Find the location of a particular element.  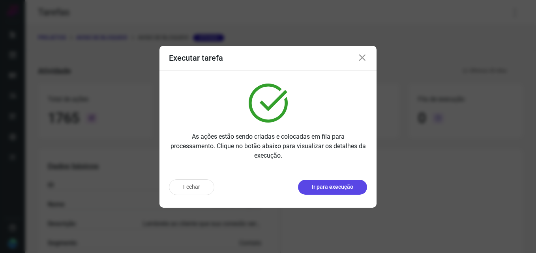

button: Fechar is located at coordinates (191, 187).